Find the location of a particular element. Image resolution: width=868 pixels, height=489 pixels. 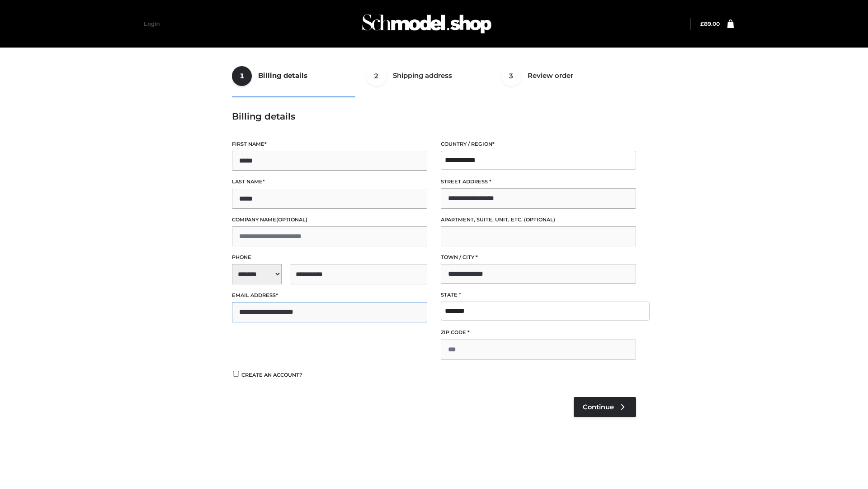

label: Phone is located at coordinates (330, 257).